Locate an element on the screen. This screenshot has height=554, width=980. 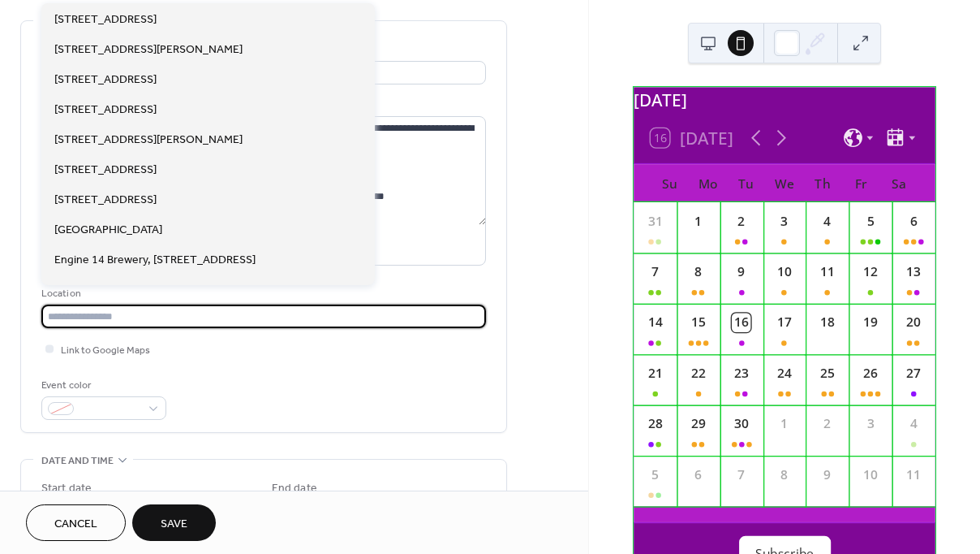
div: 29 is located at coordinates (698, 423).